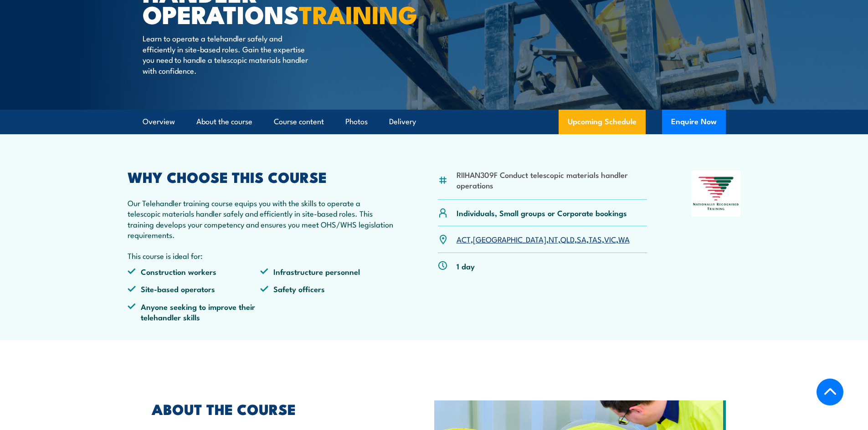 The image size is (868, 430). I want to click on a: ACT, so click(463, 239).